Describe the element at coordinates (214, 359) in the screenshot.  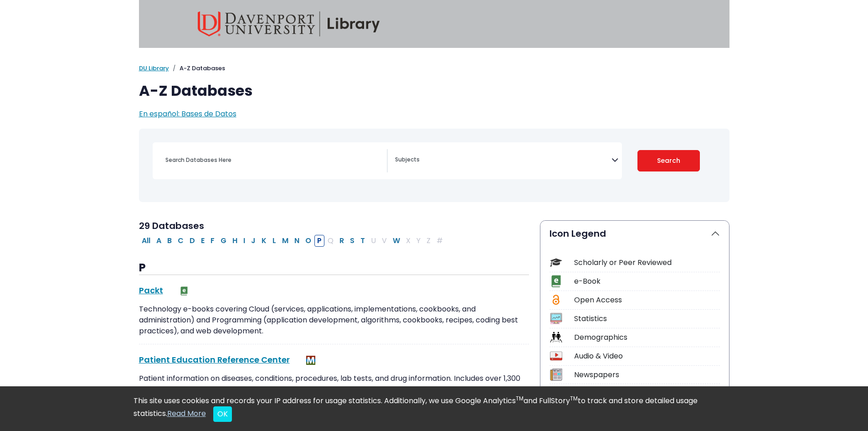
I see `a: Patient Education Reference Center` at that location.